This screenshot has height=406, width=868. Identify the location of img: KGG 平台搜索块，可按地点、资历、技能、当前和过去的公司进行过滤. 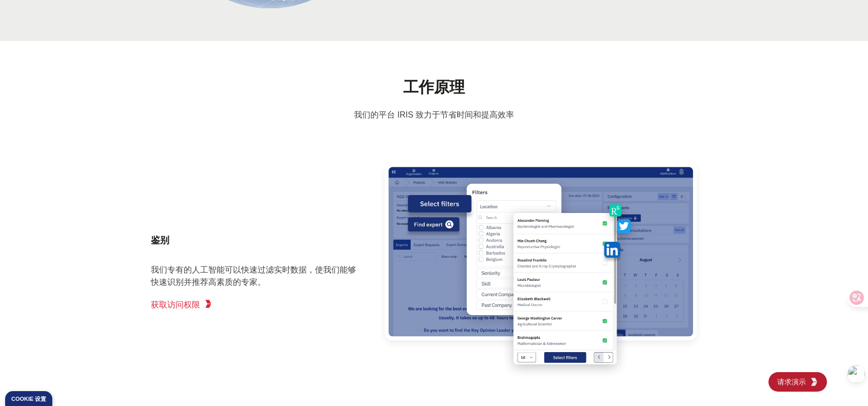
(541, 269).